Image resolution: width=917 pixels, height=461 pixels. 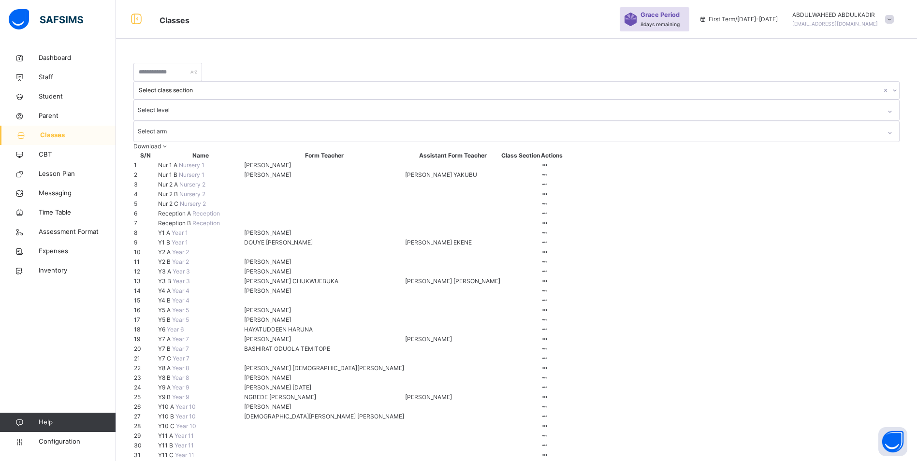 What do you see at coordinates (166, 435) in the screenshot?
I see `span: Y11 A` at bounding box center [166, 435].